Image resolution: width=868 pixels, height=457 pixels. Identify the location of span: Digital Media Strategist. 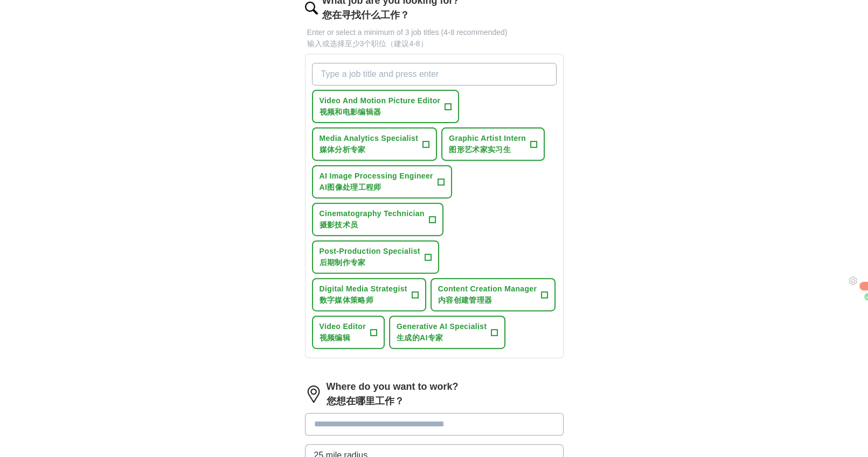
(363, 295).